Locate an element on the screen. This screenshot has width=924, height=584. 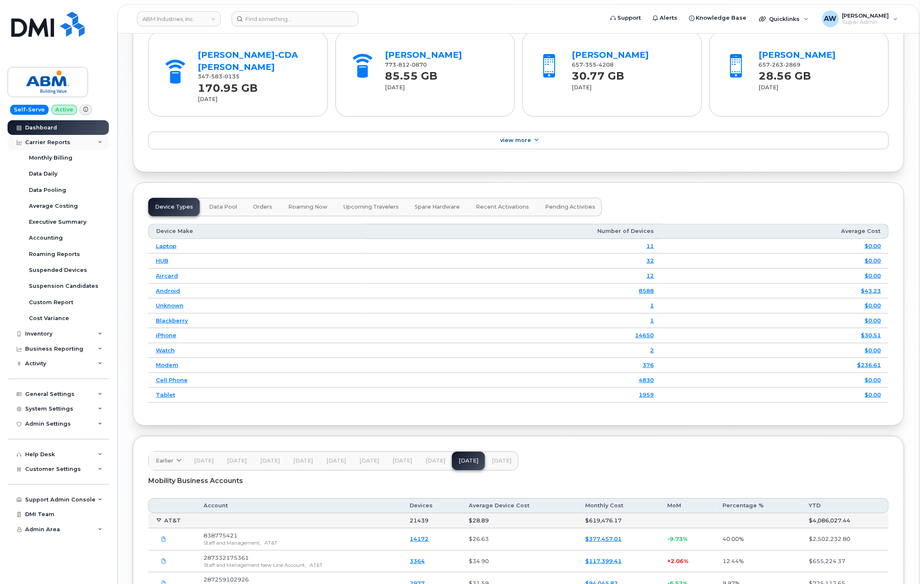
td: 21439 is located at coordinates (432, 521).